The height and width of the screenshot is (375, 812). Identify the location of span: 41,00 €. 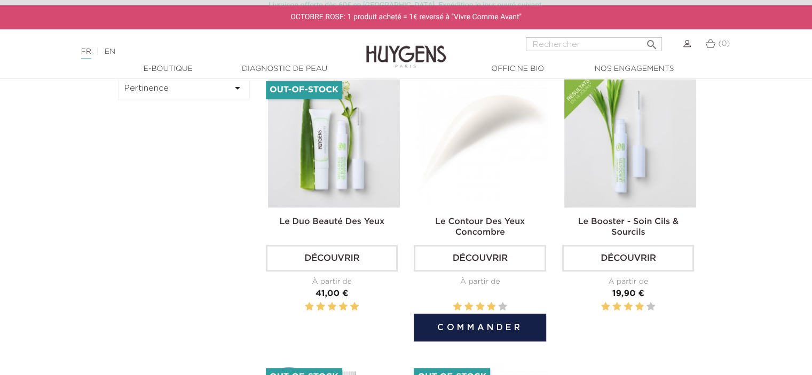
(331, 294).